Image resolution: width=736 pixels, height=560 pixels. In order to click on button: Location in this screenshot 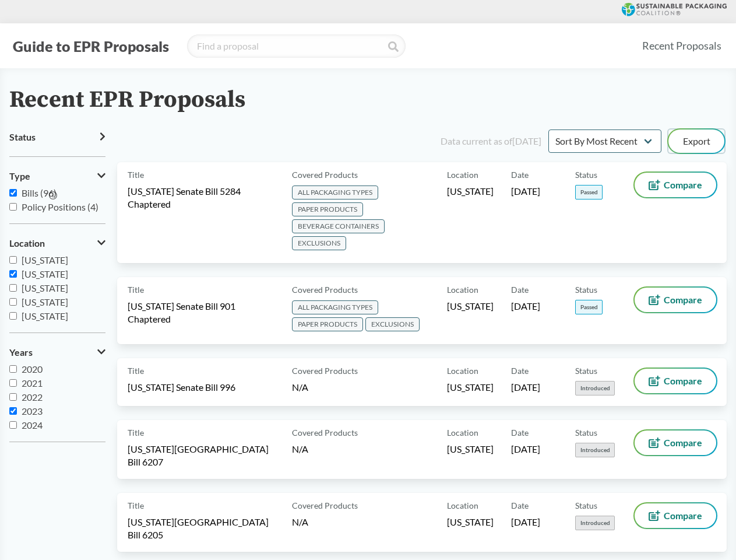, I will do `click(57, 243)`.